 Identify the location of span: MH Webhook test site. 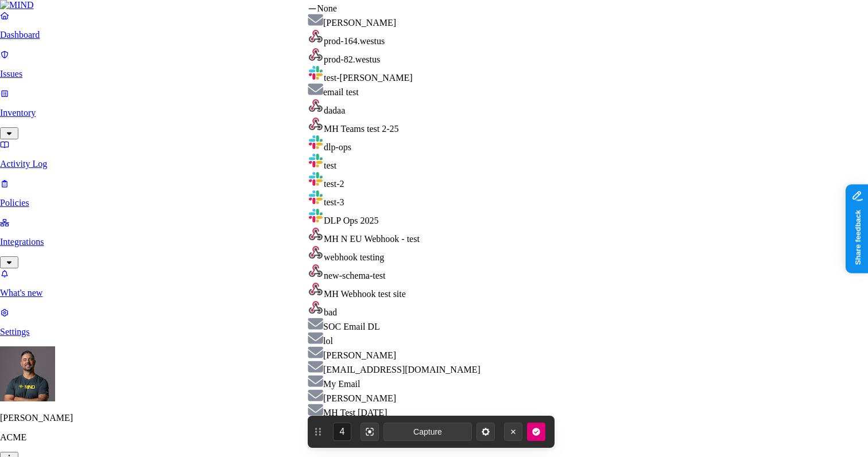
(365, 294).